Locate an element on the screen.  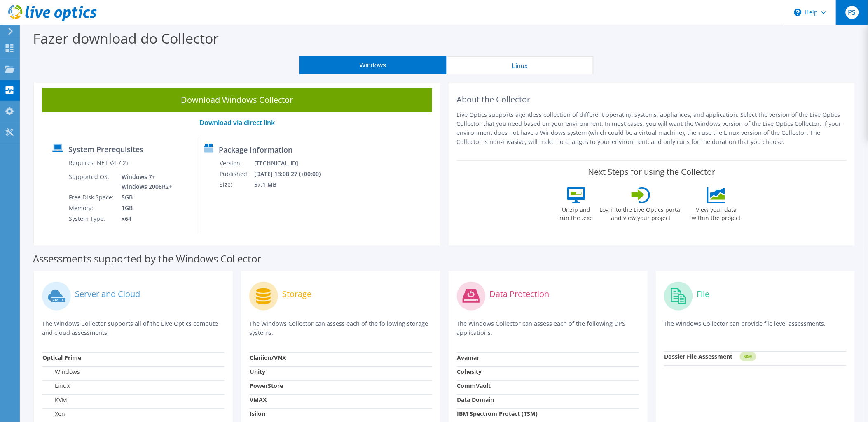
svg: \n is located at coordinates (798, 12).